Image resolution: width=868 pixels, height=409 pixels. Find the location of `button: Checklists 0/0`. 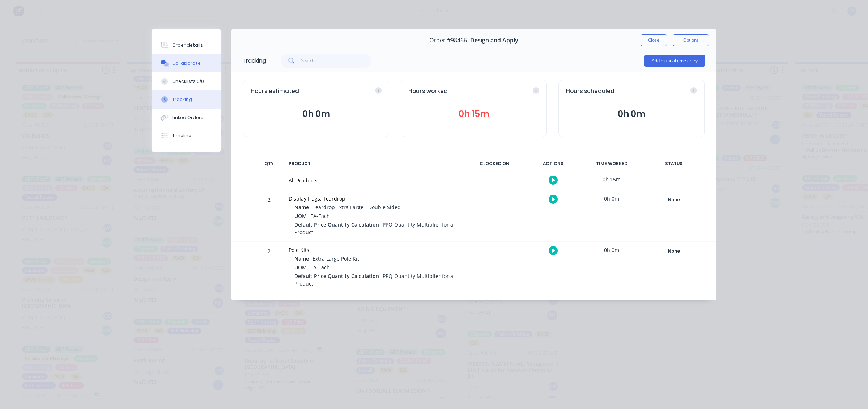

button: Checklists 0/0 is located at coordinates (186, 82).